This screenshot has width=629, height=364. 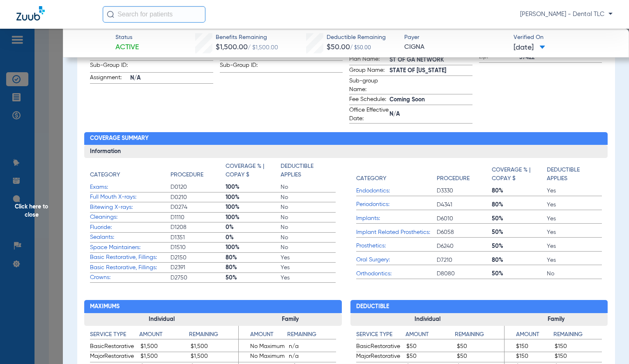 What do you see at coordinates (431, 114) in the screenshot?
I see `span: N/A` at bounding box center [431, 114].